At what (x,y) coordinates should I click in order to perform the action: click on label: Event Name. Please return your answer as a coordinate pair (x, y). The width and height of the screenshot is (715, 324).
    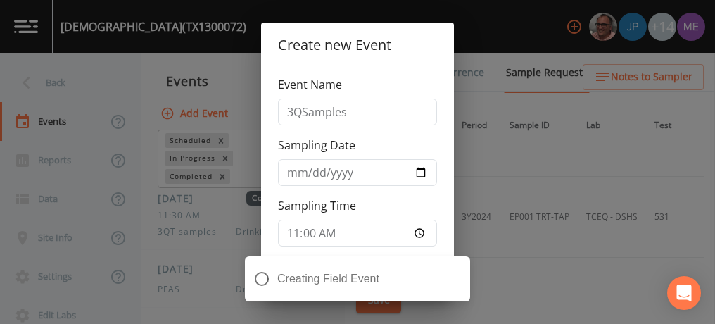
    Looking at the image, I should click on (310, 84).